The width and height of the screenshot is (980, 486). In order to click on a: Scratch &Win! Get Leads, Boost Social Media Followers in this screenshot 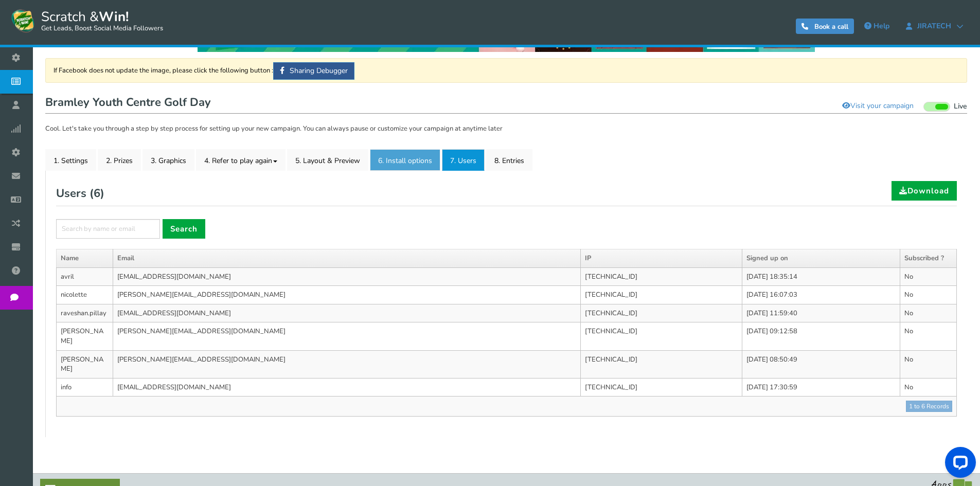, I will do `click(87, 21)`.